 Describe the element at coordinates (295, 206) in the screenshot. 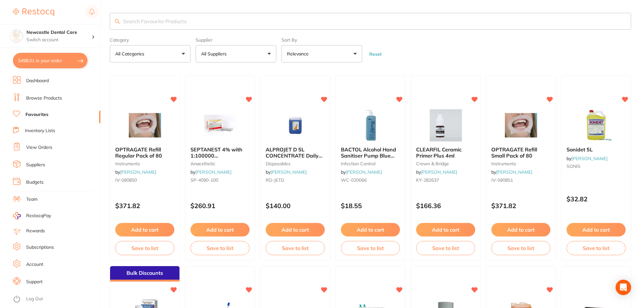

I see `p: $140.00` at that location.